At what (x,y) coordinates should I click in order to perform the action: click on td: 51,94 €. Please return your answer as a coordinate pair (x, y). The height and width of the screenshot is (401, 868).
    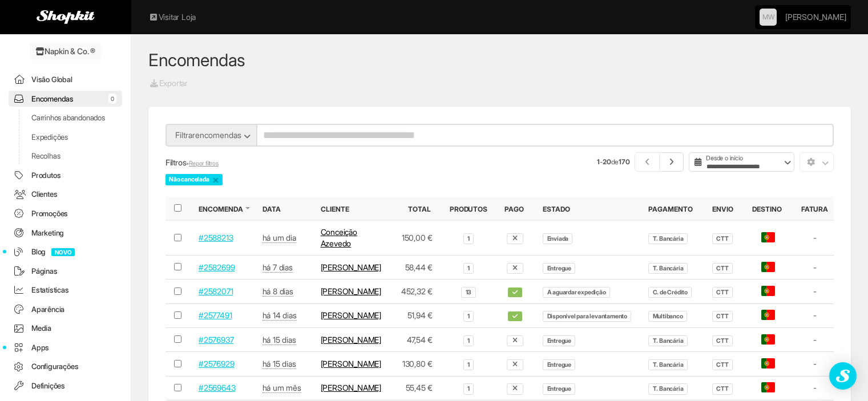
    Looking at the image, I should click on (416, 315).